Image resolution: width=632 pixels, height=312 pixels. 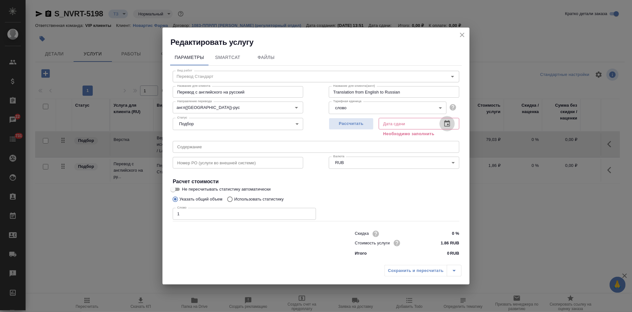 I want to click on button: Open, so click(x=297, y=108).